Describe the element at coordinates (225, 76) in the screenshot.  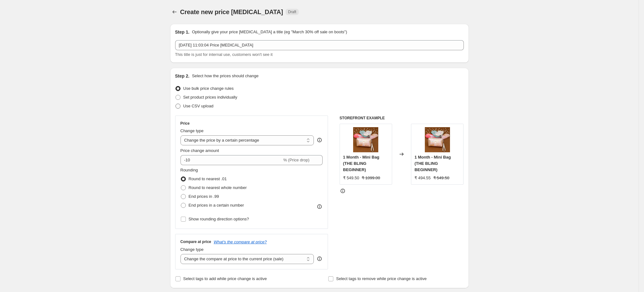
I see `p: Select how the prices should change` at that location.